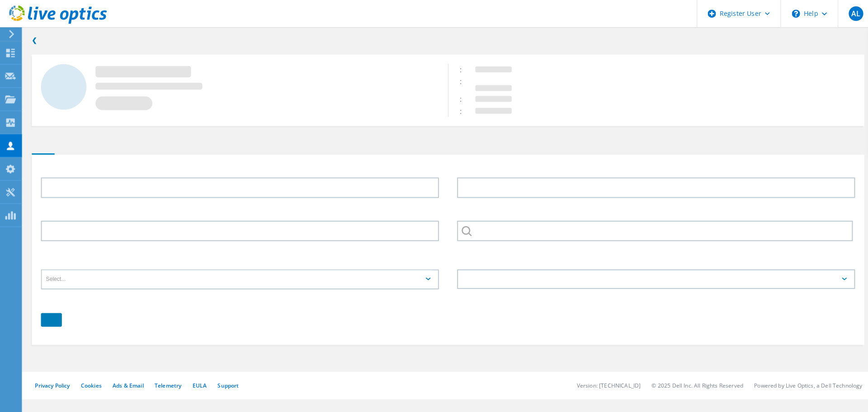 Image resolution: width=868 pixels, height=412 pixels. I want to click on a: Support, so click(227, 383).